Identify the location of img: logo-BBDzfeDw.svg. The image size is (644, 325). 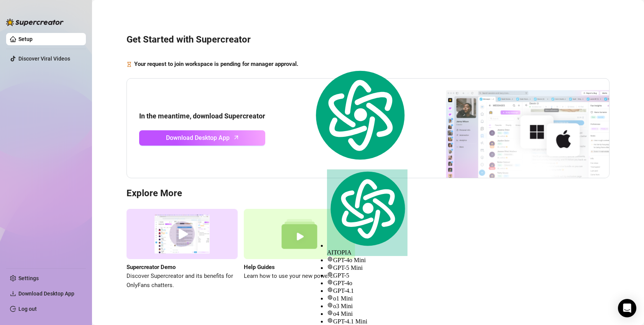
(35, 22).